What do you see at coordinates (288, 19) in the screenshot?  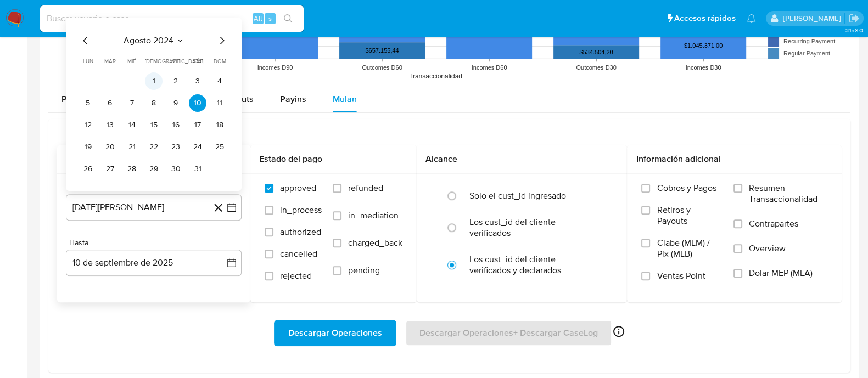 I see `button: search-icon` at bounding box center [288, 19].